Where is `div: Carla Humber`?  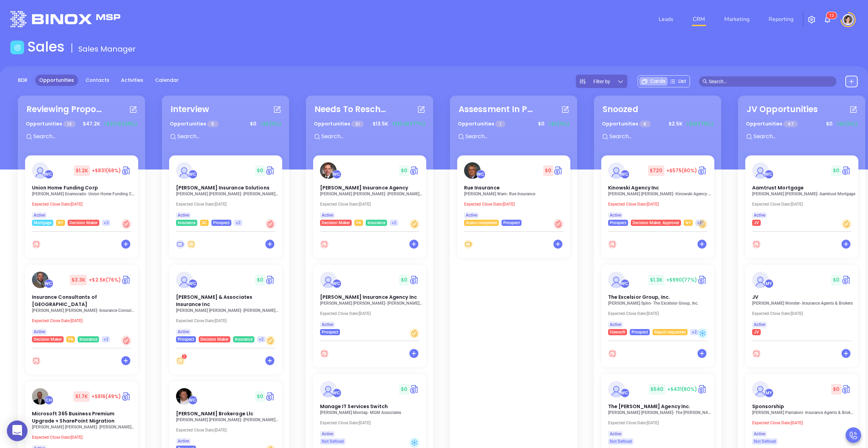
div: Carla Humber is located at coordinates (49, 401).